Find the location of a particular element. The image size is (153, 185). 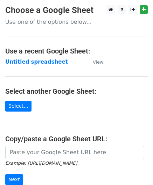

input: Paste your Google Sheet URL here is located at coordinates (75, 153).